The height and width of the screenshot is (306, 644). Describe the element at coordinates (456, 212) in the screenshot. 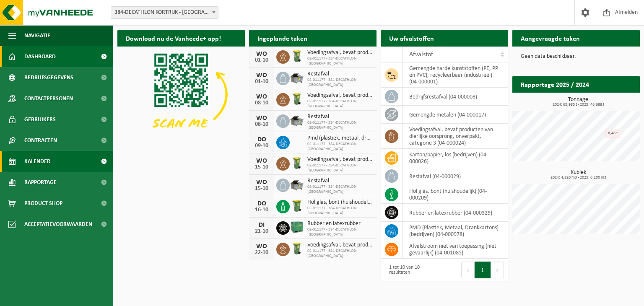

I see `td: rubber en latexrubber (04-000329)` at that location.